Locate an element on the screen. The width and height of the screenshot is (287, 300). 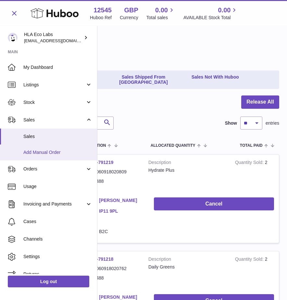
span: Stock is located at coordinates (54, 102).